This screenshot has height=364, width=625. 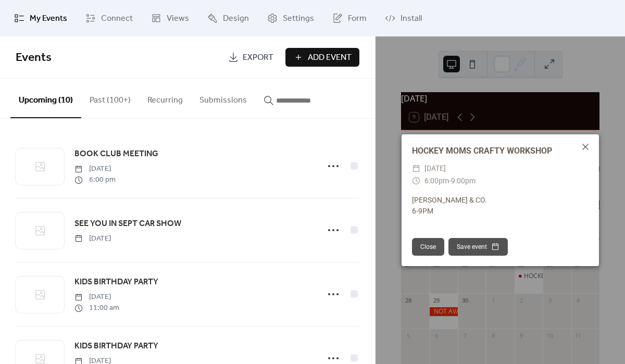 I want to click on button: Close, so click(x=428, y=247).